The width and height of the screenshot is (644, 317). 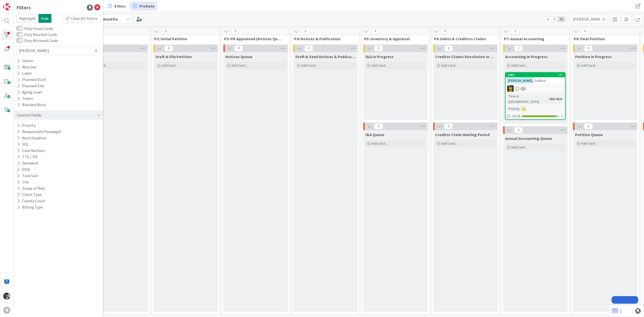 I want to click on span: Draft & File Petition, so click(x=174, y=57).